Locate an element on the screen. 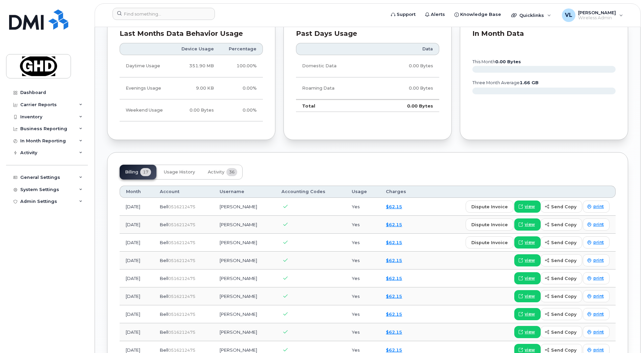 The height and width of the screenshot is (353, 644). div: Quicklinks is located at coordinates (531, 15).